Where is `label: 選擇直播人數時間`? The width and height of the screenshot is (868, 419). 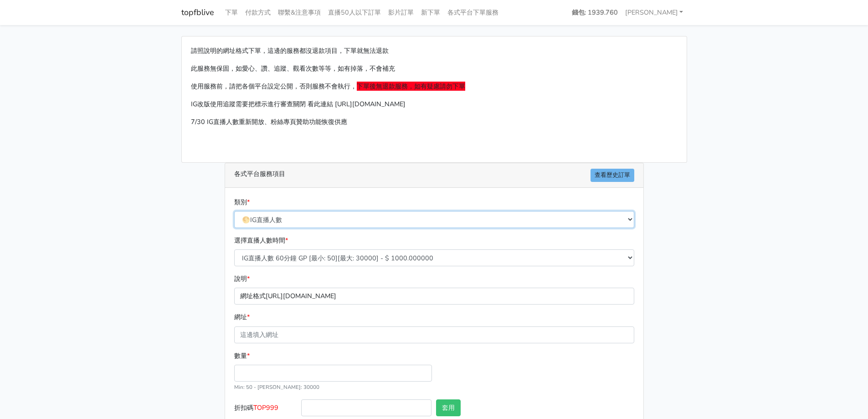 label: 選擇直播人數時間 is located at coordinates (261, 240).